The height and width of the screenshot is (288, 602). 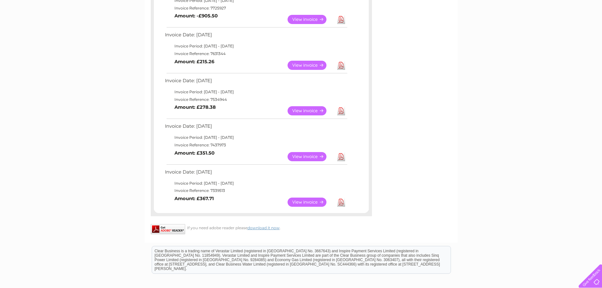 What do you see at coordinates (504, 7) in the screenshot?
I see `a: 0333 014 3131` at bounding box center [504, 7].